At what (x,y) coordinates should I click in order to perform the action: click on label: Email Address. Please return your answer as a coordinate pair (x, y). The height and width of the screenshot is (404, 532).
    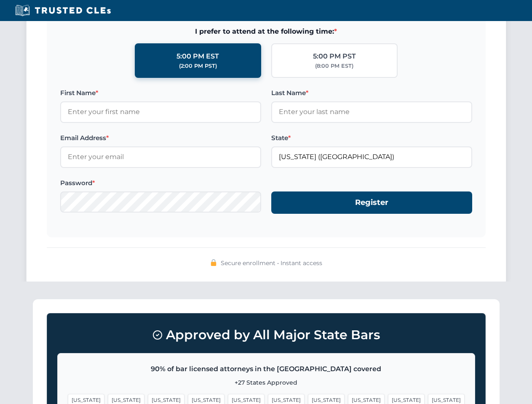
    Looking at the image, I should click on (160, 138).